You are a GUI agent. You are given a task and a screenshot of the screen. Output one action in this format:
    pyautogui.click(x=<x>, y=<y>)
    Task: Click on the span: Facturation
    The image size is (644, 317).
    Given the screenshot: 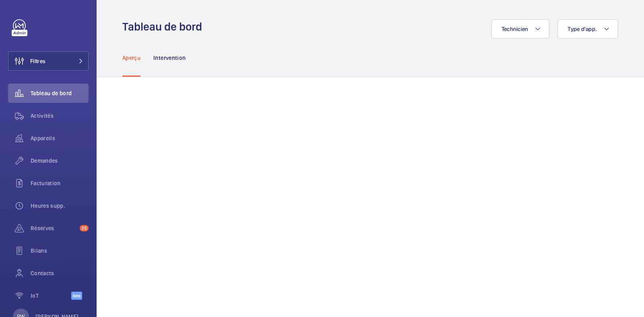 What is the action you would take?
    pyautogui.click(x=60, y=183)
    